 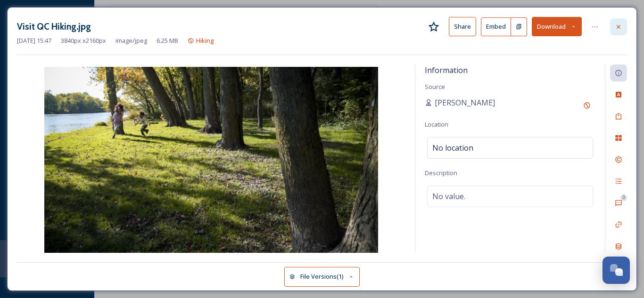 What do you see at coordinates (435, 86) in the screenshot?
I see `span: Source` at bounding box center [435, 86].